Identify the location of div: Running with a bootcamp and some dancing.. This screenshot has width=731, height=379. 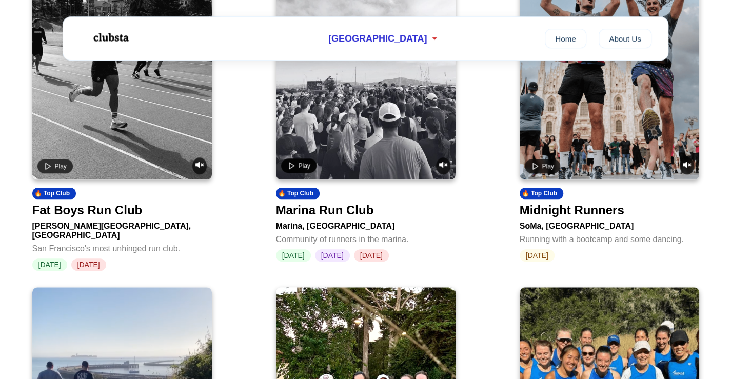
(609, 237).